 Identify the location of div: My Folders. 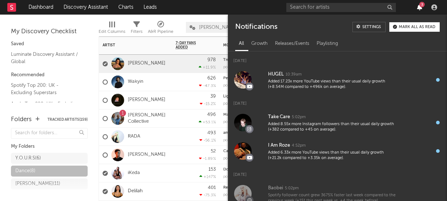
(49, 147).